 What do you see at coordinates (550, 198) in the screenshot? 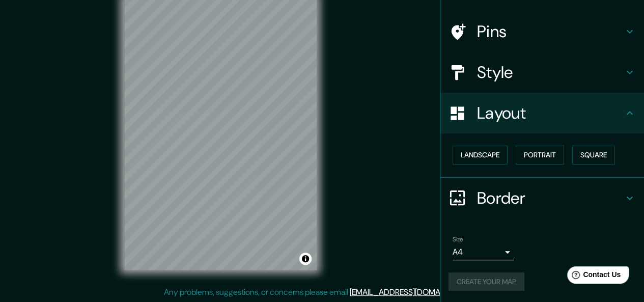
I see `h4: Border` at bounding box center [550, 198].